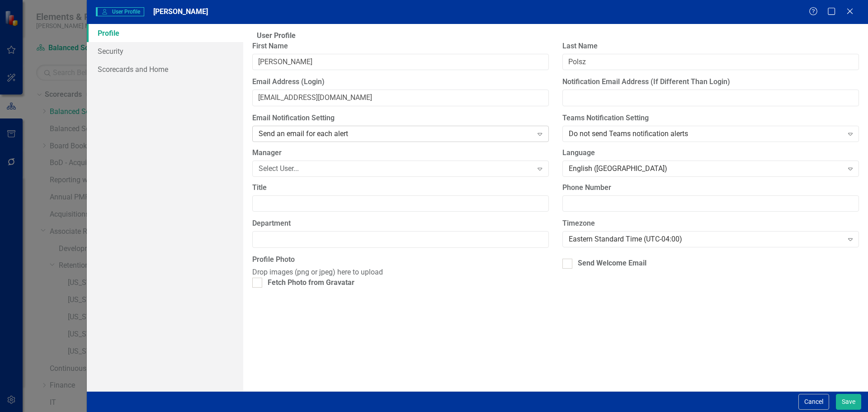  What do you see at coordinates (400, 46) in the screenshot?
I see `label: First Name` at bounding box center [400, 46].